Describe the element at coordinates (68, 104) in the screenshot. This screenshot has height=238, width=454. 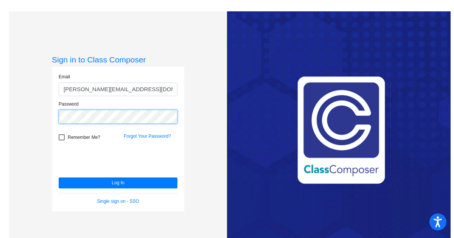
I see `label: Password` at that location.